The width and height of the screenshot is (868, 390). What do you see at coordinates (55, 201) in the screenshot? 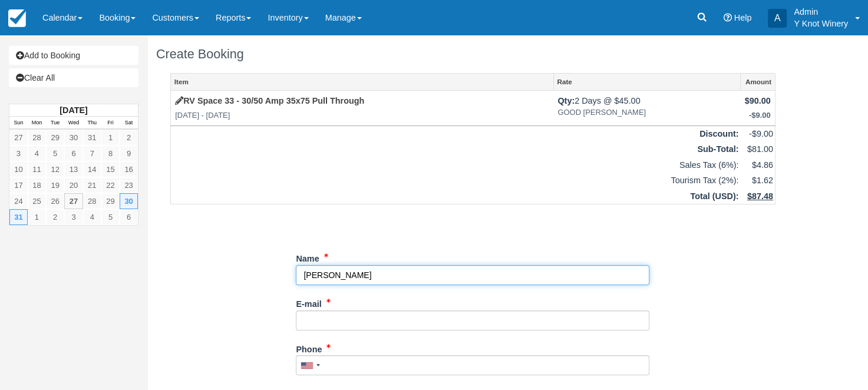
I see `a: 26` at bounding box center [55, 201].